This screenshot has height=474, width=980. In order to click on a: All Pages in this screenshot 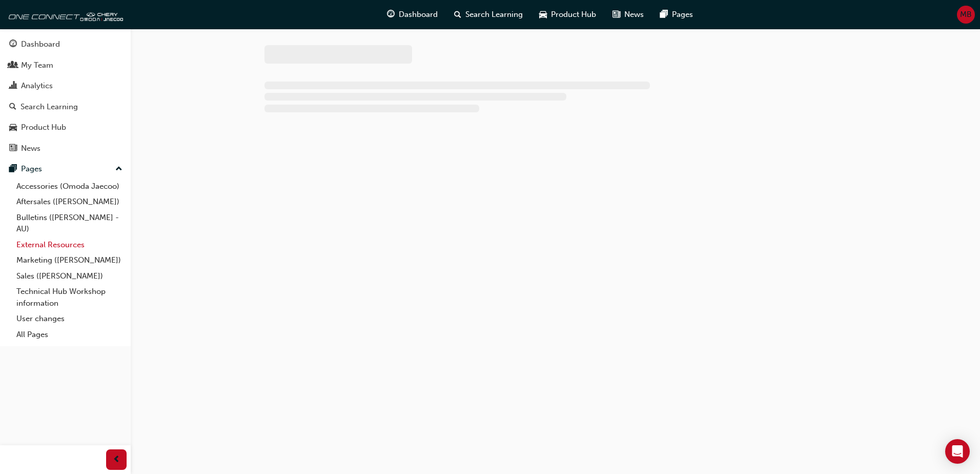, I will do `click(70, 334)`.